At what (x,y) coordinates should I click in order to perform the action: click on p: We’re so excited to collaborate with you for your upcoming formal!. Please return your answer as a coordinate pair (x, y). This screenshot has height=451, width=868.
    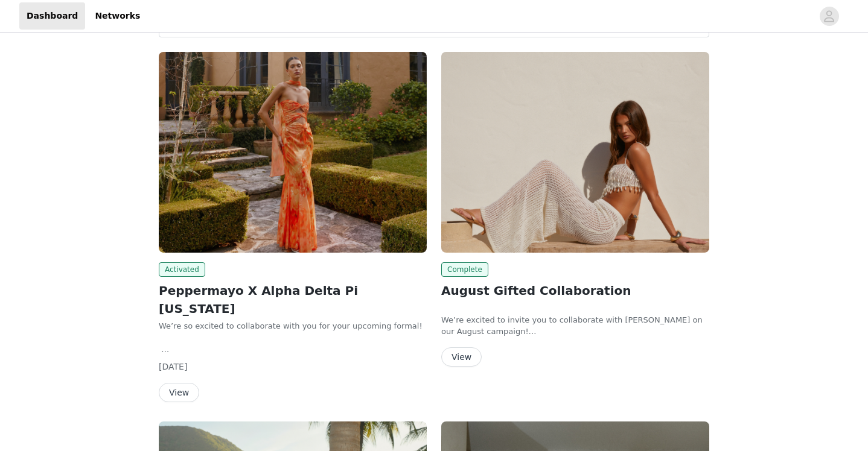
    Looking at the image, I should click on (293, 326).